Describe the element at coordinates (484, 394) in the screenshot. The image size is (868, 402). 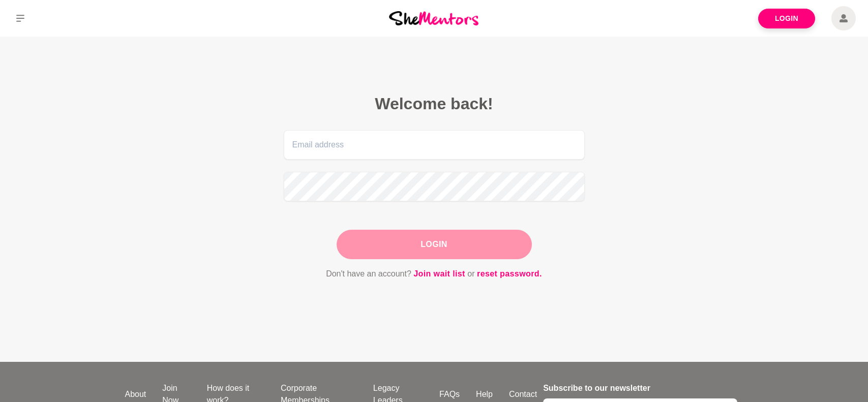
I see `a: Help` at that location.